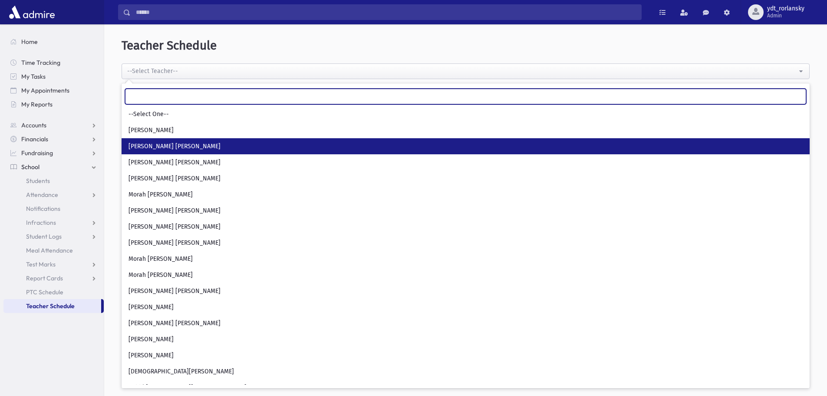 The height and width of the screenshot is (396, 827). What do you see at coordinates (53, 42) in the screenshot?
I see `a: Home` at bounding box center [53, 42].